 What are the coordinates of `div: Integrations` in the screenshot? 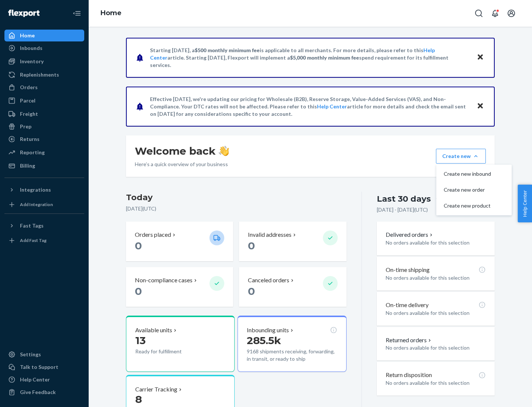 It's located at (36, 190).